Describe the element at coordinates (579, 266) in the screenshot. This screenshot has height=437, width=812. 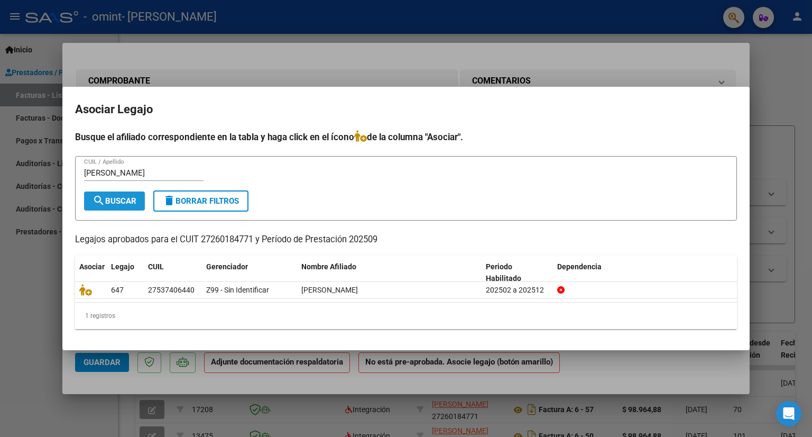
I see `span: Dependencia` at that location.